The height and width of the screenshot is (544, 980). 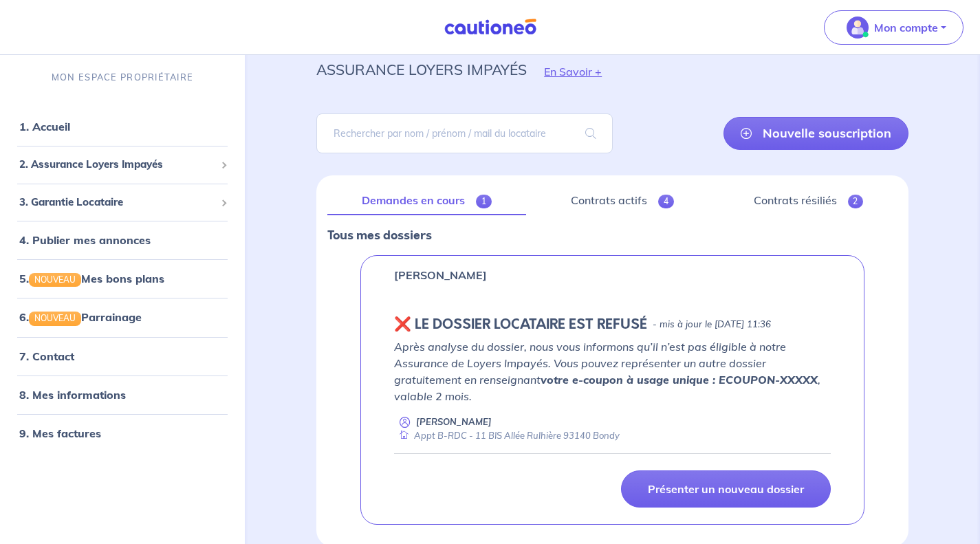 What do you see at coordinates (122, 317) in the screenshot?
I see `div: 6.NOUVEAUParrainage` at bounding box center [122, 317].